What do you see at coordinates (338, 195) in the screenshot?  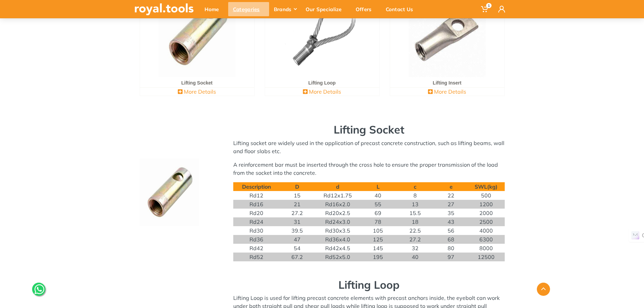 I see `td: Rd12x1.75` at bounding box center [338, 195].